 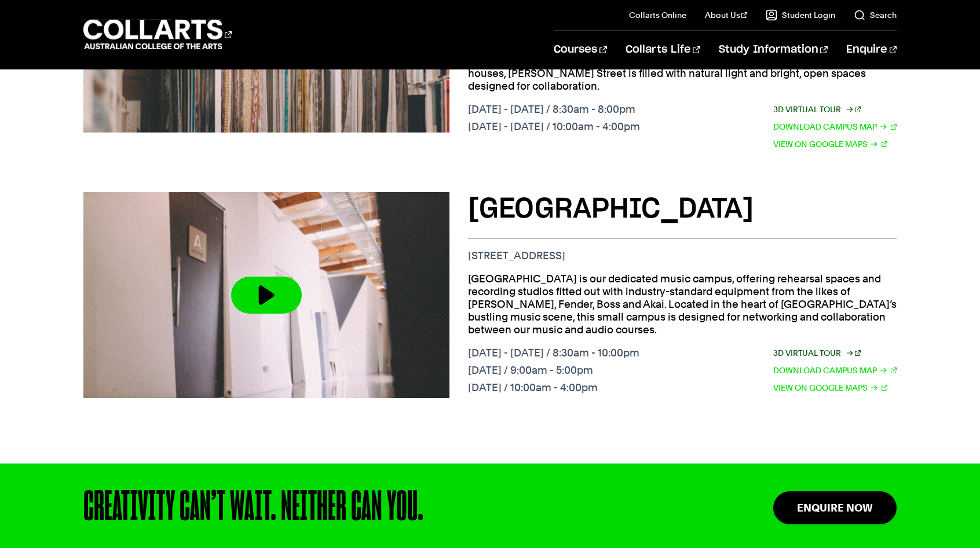 I want to click on a: Enquire, so click(x=871, y=50).